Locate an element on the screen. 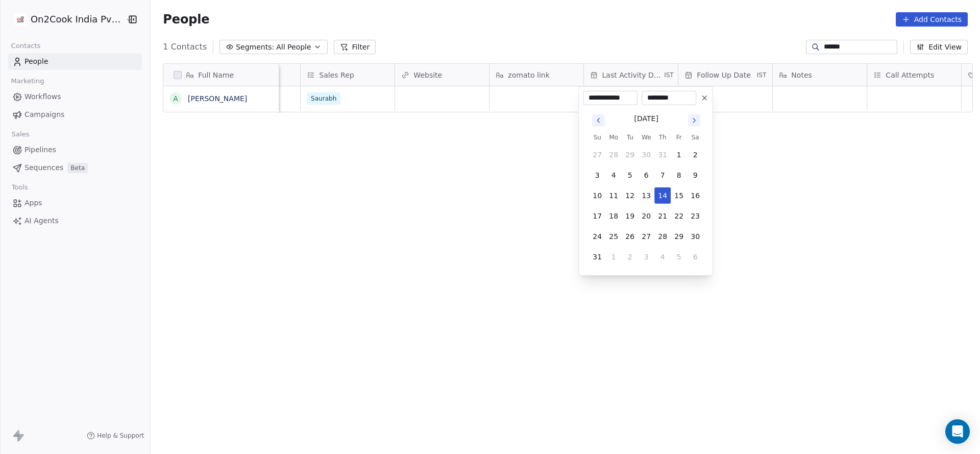  th: Thursday is located at coordinates (663, 137).